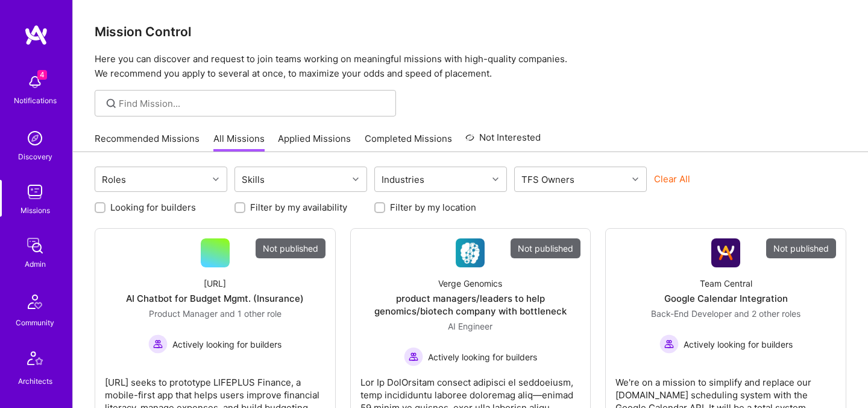 The image size is (868, 408). I want to click on img: logo, so click(36, 35).